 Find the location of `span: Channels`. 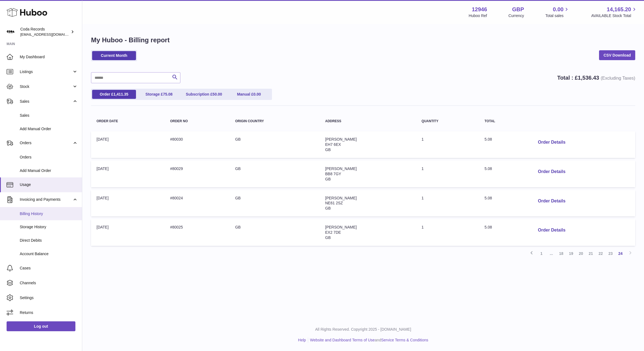

span: Channels is located at coordinates (49, 283).